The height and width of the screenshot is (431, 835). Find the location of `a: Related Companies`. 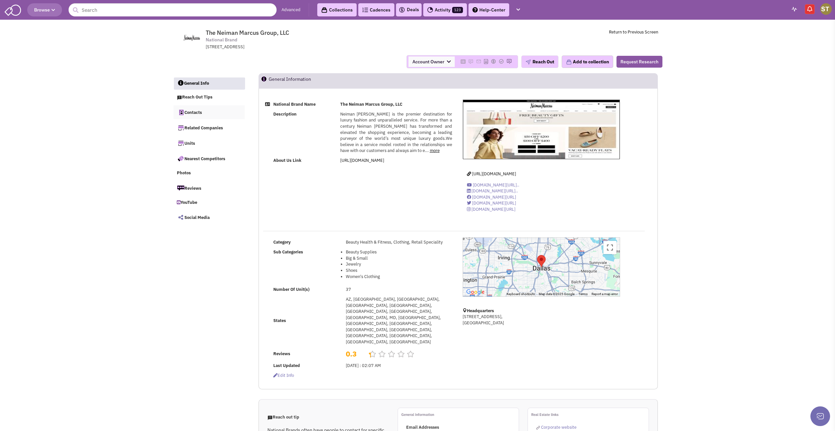

a: Related Companies is located at coordinates (209, 128).